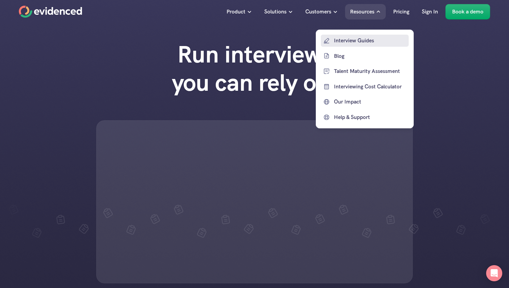 The image size is (509, 288). Describe the element at coordinates (364, 56) in the screenshot. I see `a: Blog` at that location.